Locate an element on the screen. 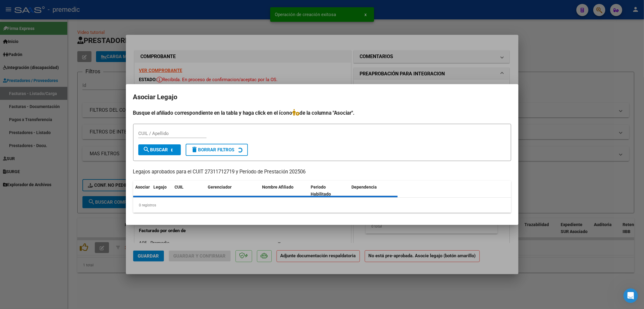 This screenshot has width=644, height=309. datatable-header-cell: Legajo is located at coordinates (162, 190).